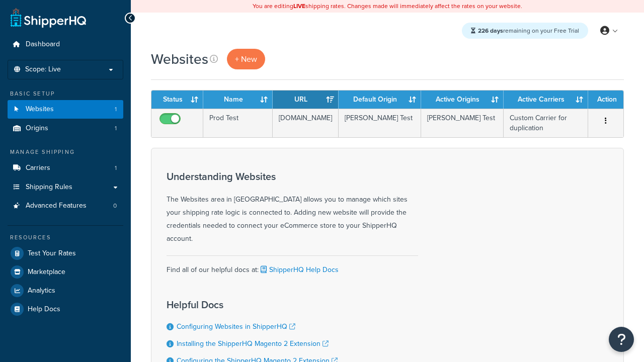 This screenshot has width=644, height=362. What do you see at coordinates (65, 168) in the screenshot?
I see `li: Carriers` at bounding box center [65, 168].